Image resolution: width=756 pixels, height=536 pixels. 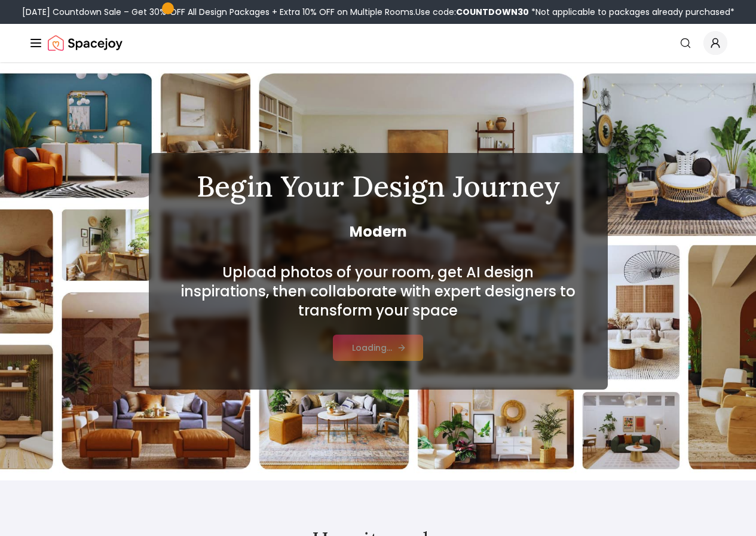 What do you see at coordinates (378, 232) in the screenshot?
I see `span: Modern` at bounding box center [378, 232].